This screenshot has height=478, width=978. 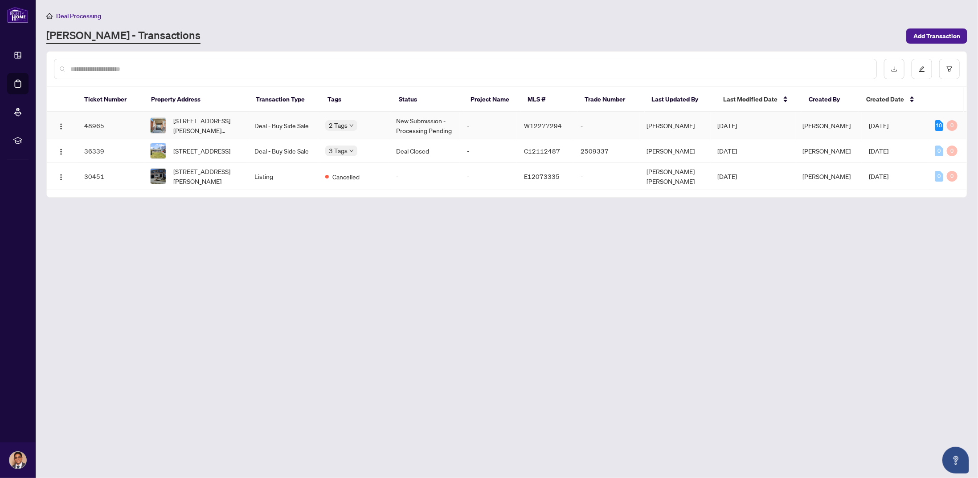 I want to click on img: logo, so click(x=18, y=15).